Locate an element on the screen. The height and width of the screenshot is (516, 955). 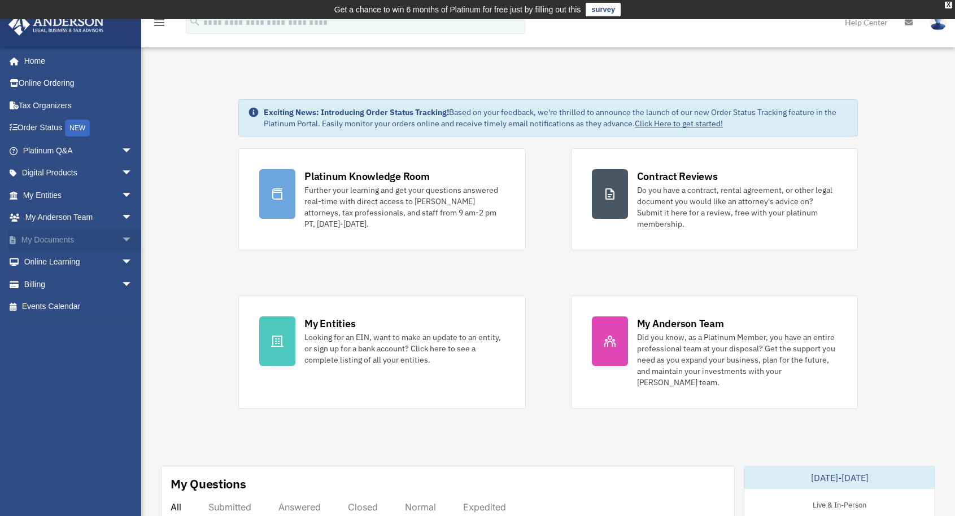
a: Home is located at coordinates (76, 61).